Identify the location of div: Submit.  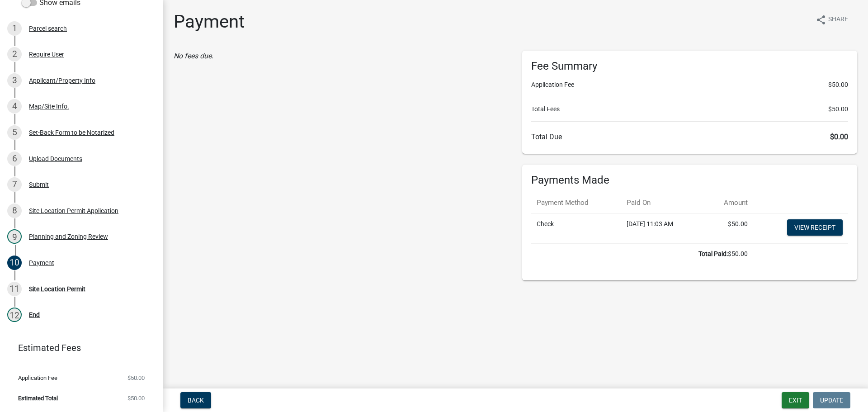
(39, 185).